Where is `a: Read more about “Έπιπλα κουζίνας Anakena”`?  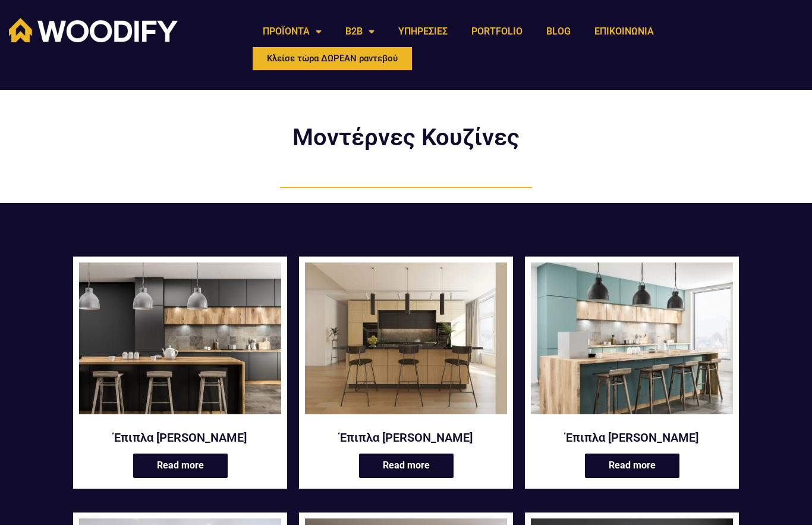
a: Read more about “Έπιπλα κουζίνας Anakena” is located at coordinates (180, 465).